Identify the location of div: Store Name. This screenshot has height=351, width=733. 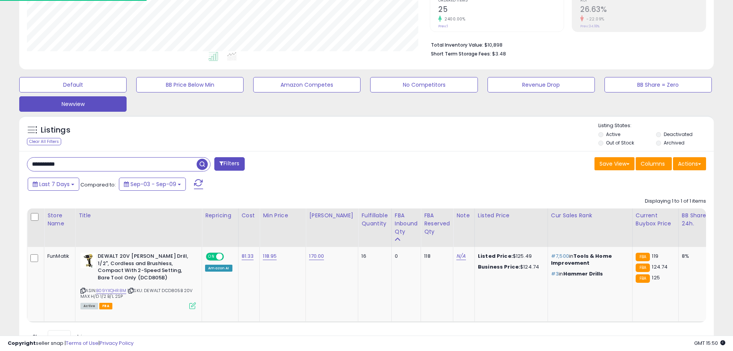
(60, 219).